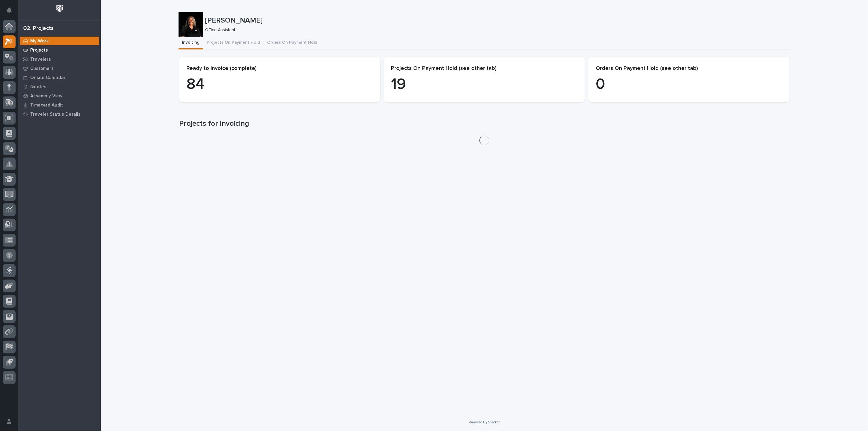 Image resolution: width=868 pixels, height=431 pixels. I want to click on p: Orders On Payment Hold (see other tab), so click(689, 69).